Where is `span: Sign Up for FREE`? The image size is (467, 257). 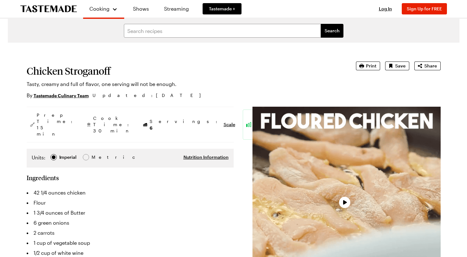
span: Sign Up for FREE is located at coordinates (425, 8).